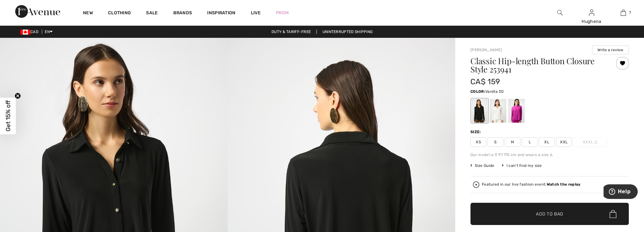 This screenshot has height=232, width=644. I want to click on img: Bag.svg, so click(613, 214).